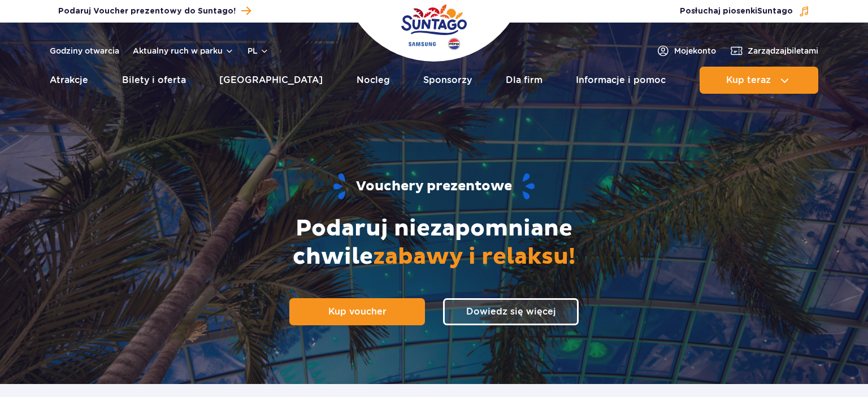 The image size is (868, 397). Describe the element at coordinates (695, 51) in the screenshot. I see `span: Moje konto` at that location.